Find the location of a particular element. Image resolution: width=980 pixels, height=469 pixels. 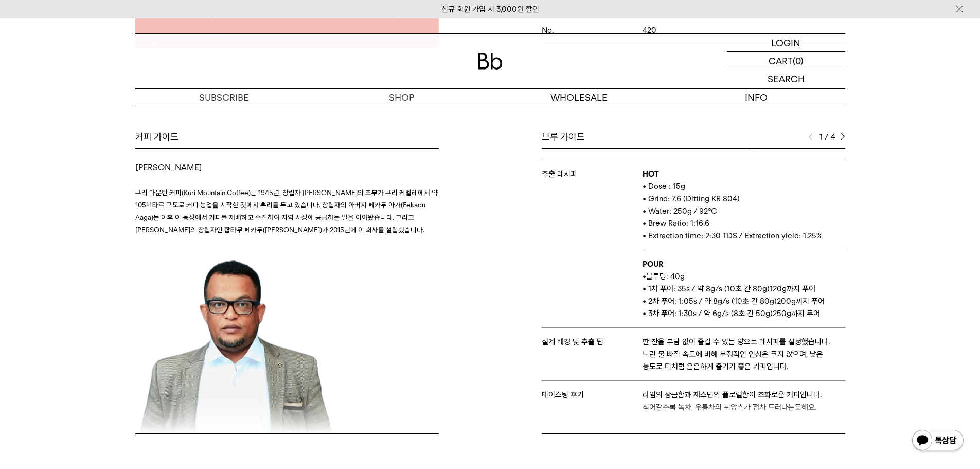

p: 라임의 상큼함과 재스민의 플로럴함이 조화로운 커피입니다. 식어갈수록 녹차, 우롱차의 뉘앙스가 점차 드러나는듯해요. is located at coordinates (744, 401).